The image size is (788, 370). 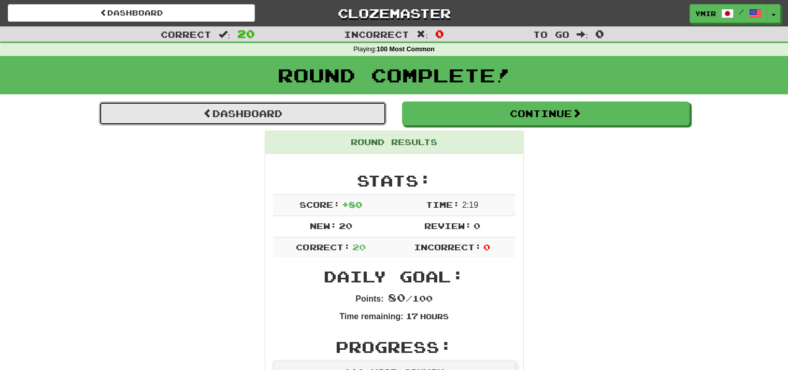 What do you see at coordinates (447, 246) in the screenshot?
I see `span: Incorrect:` at bounding box center [447, 246].